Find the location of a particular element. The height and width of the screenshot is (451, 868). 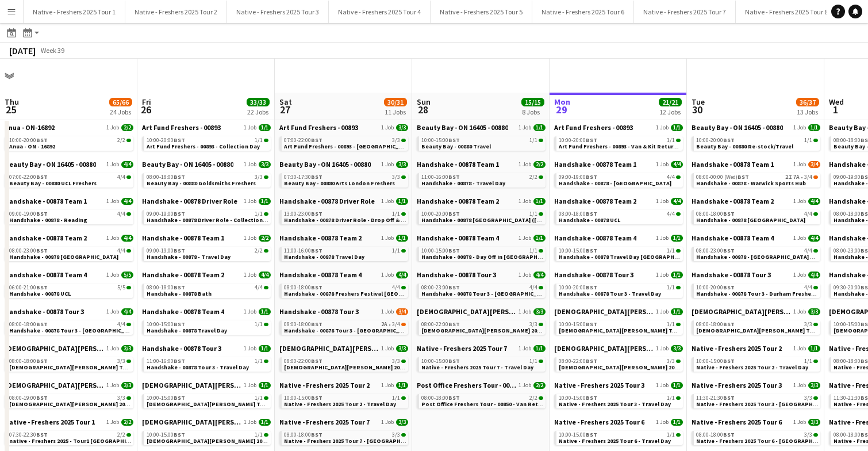

div: Handshake - 00878 Tour 31 Job4/410:00-20:00BST4/4Handshake - 00878 Tour 3 - Durham Freshers Day 1 is located at coordinates (756, 288).